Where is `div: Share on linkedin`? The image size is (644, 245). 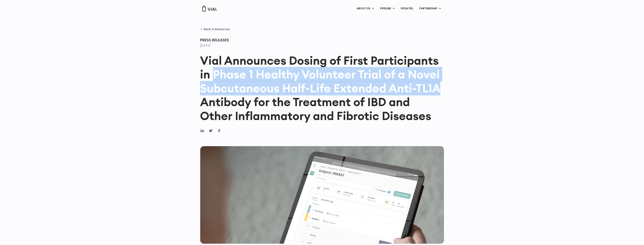
div: Share on linkedin is located at coordinates (202, 131).